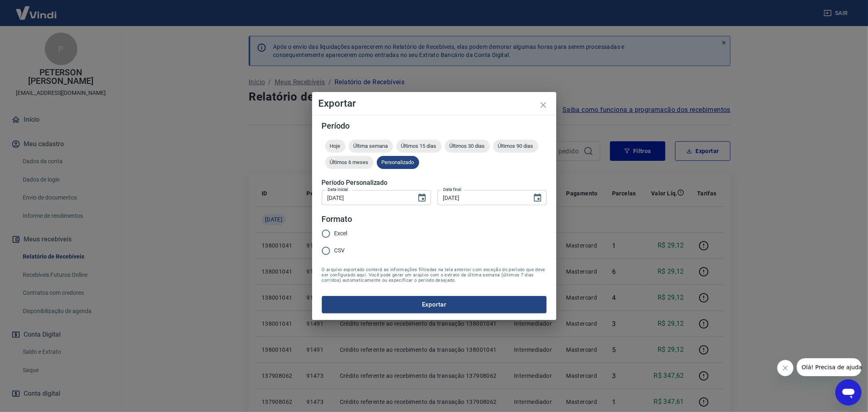 The image size is (868, 412). Describe the element at coordinates (340, 251) in the screenshot. I see `span: CSV` at that location.